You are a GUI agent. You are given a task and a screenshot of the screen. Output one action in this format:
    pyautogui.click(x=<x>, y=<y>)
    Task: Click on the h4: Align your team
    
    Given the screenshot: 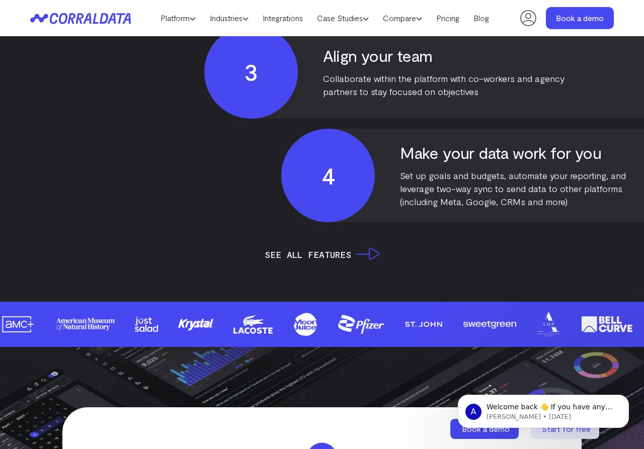 What is the action you would take?
    pyautogui.click(x=444, y=55)
    